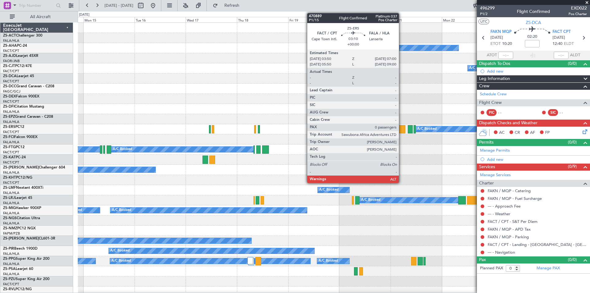 This screenshot has height=293, width=590. What do you see at coordinates (486, 142) in the screenshot?
I see `span: Permits` at bounding box center [486, 142].